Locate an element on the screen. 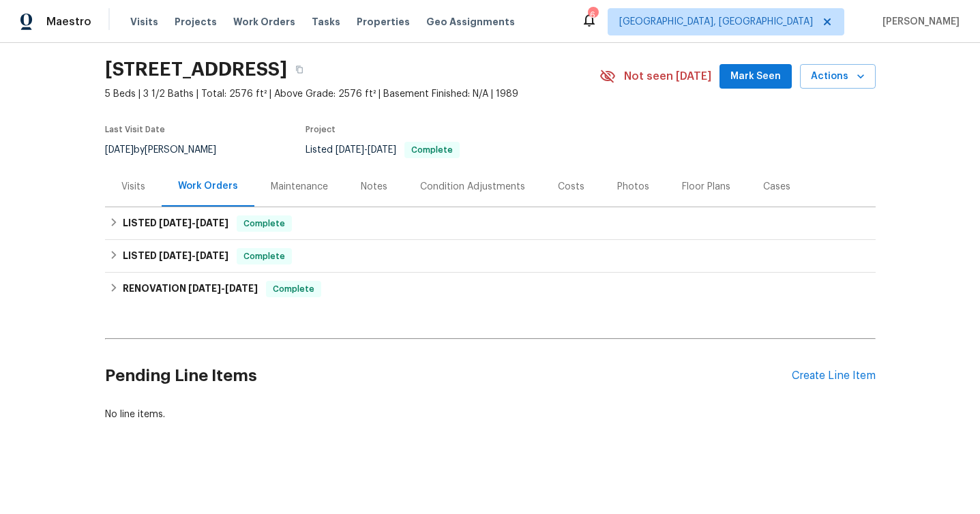  div: Photos is located at coordinates (633, 187).